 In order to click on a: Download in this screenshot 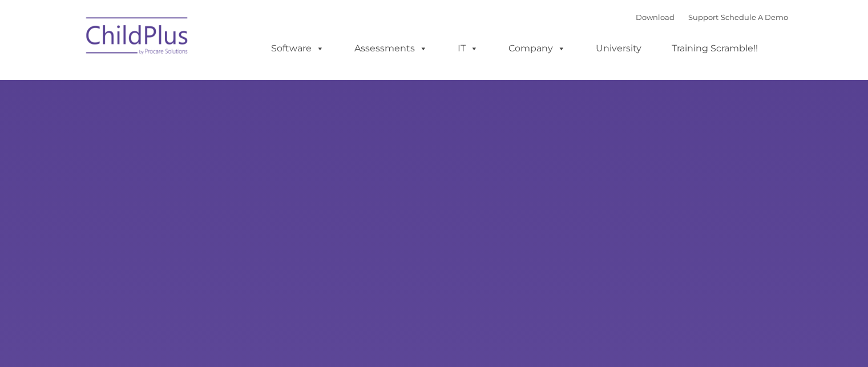, I will do `click(655, 17)`.